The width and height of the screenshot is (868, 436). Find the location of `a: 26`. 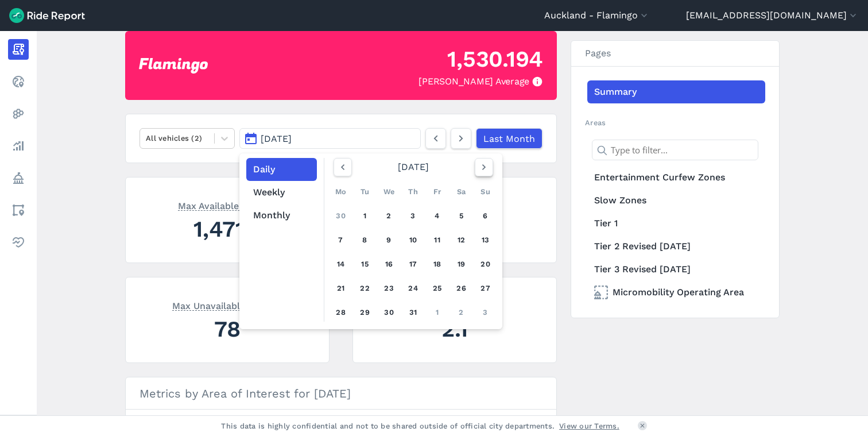

a: 26 is located at coordinates (462, 289).